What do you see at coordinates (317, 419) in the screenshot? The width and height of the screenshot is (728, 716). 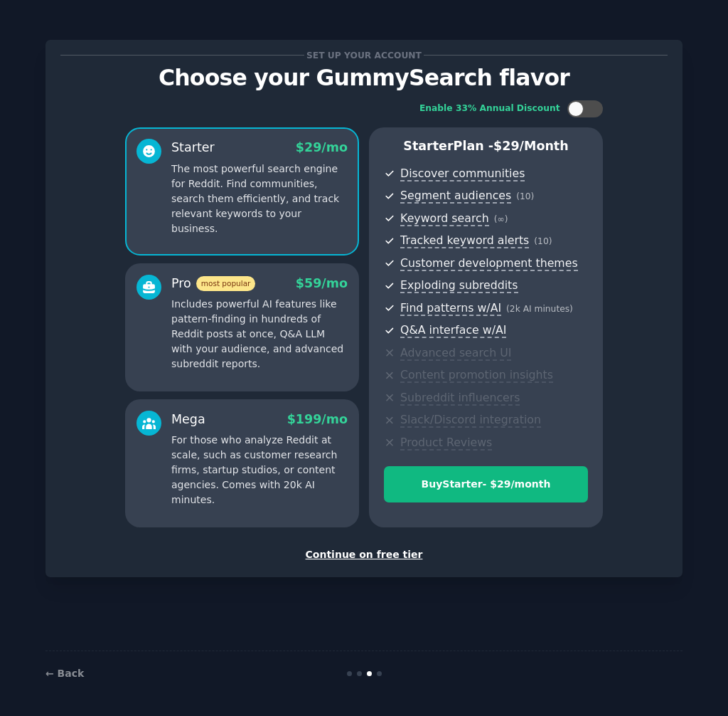 I see `span: $ 199 /mo` at bounding box center [317, 419].